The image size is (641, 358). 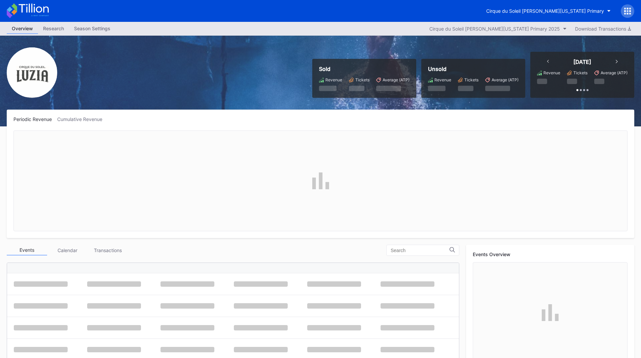 I want to click on div: Events, so click(x=27, y=250).